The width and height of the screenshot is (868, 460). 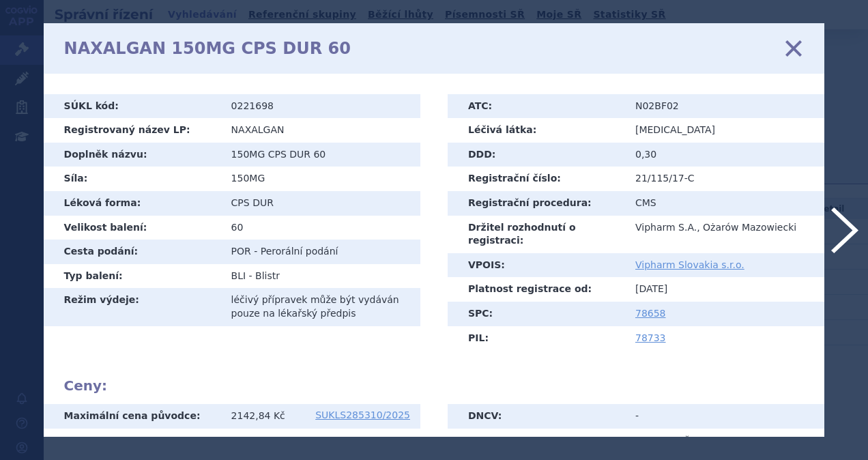 I want to click on th: Registrační číslo:, so click(x=536, y=179).